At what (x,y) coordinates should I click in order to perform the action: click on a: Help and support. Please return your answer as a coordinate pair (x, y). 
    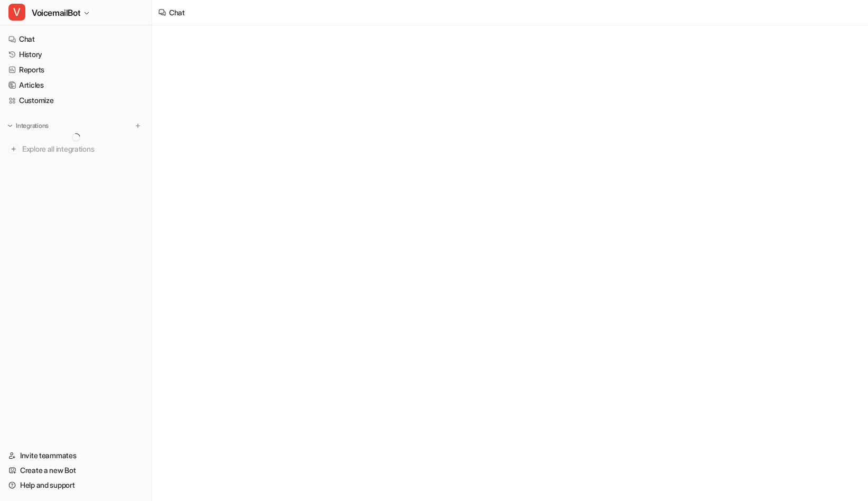
    Looking at the image, I should click on (76, 485).